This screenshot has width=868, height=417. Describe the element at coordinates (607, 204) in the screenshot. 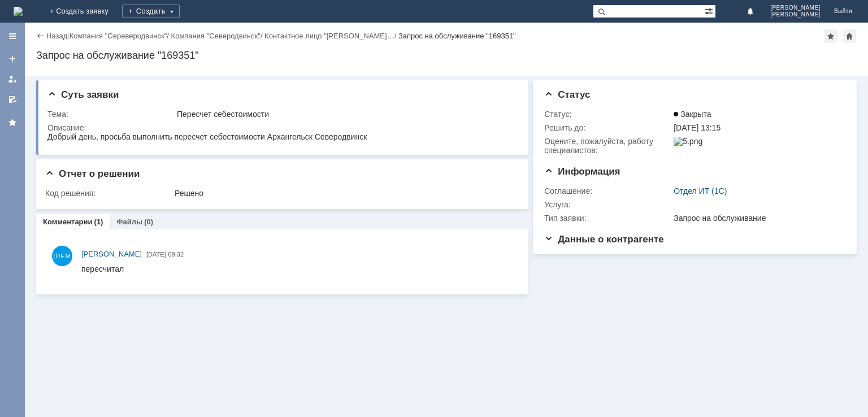

I see `div: Услуга:` at that location.